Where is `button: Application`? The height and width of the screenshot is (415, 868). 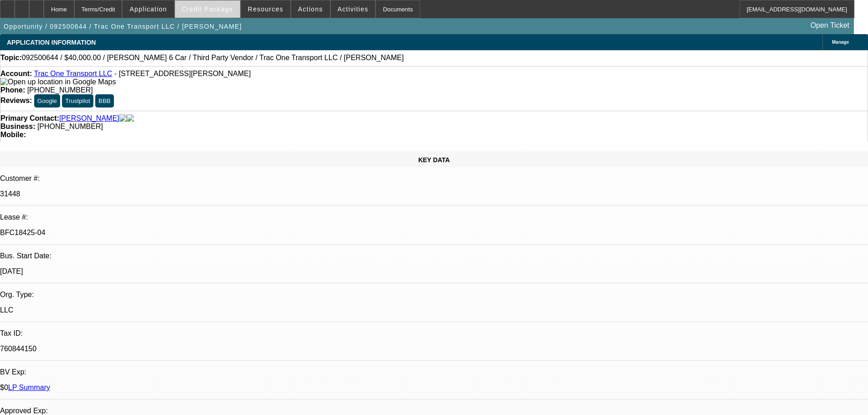 button: Application is located at coordinates (148, 9).